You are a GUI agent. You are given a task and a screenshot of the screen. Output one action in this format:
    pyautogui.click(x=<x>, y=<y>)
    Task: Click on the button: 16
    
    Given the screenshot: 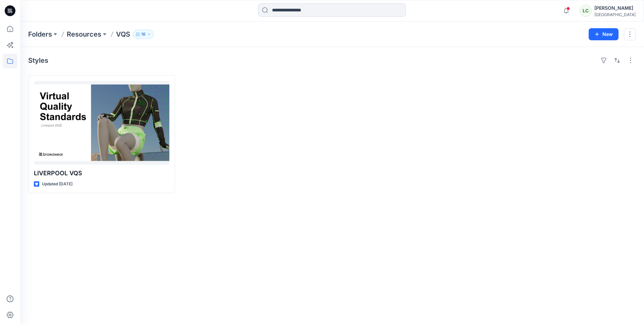 What is the action you would take?
    pyautogui.click(x=144, y=34)
    